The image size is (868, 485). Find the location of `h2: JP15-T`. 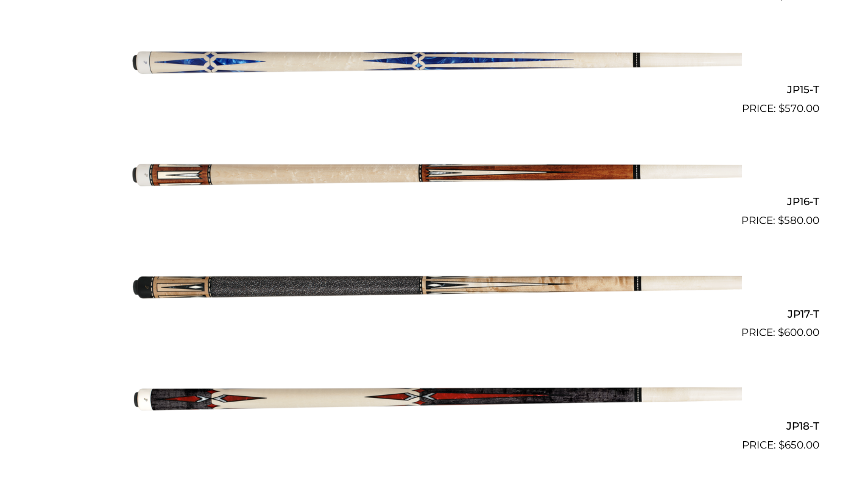

h2: JP15-T is located at coordinates (434, 89).